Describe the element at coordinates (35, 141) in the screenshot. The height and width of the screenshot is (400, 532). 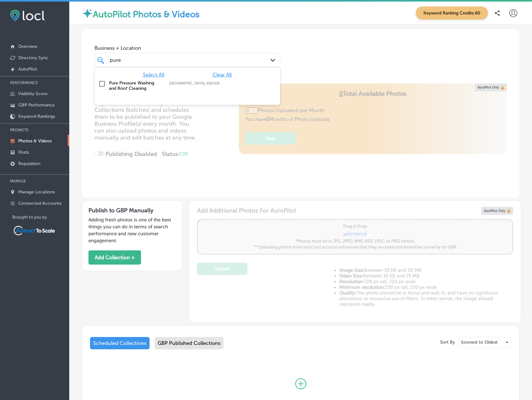
I see `p: Photos & Videos` at that location.